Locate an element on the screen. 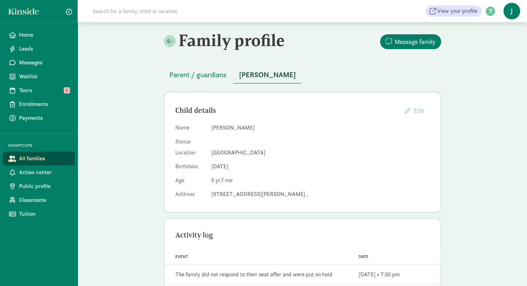 This screenshot has width=527, height=286. span: Message family is located at coordinates (415, 42).